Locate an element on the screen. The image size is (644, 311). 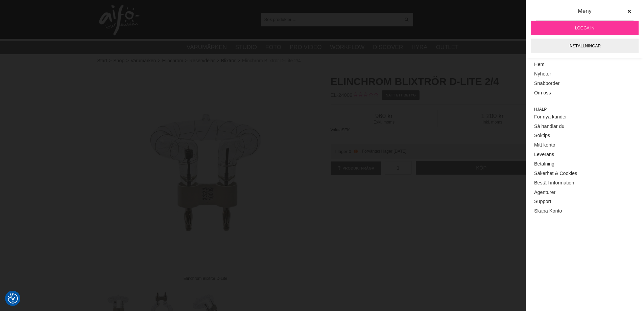
a: Shop is located at coordinates (119, 60).